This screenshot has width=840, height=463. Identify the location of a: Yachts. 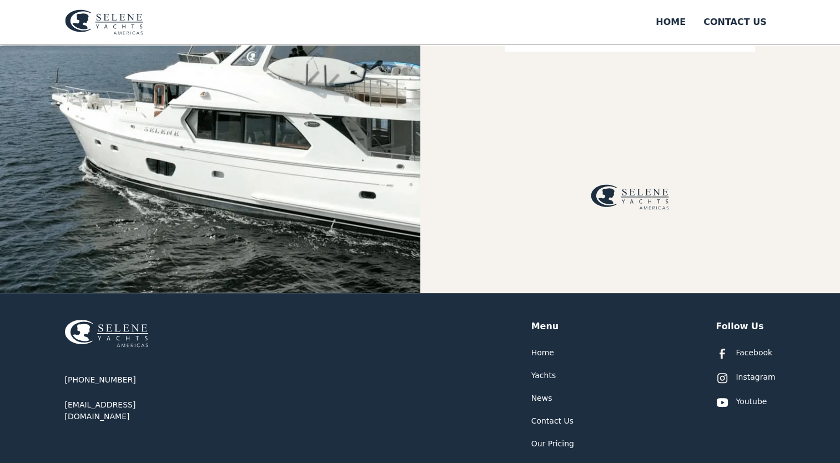
(544, 376).